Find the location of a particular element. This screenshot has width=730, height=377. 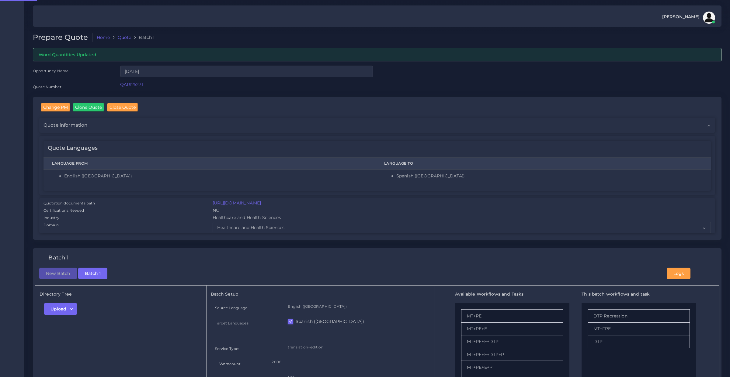

label: Quote Number is located at coordinates (47, 87).